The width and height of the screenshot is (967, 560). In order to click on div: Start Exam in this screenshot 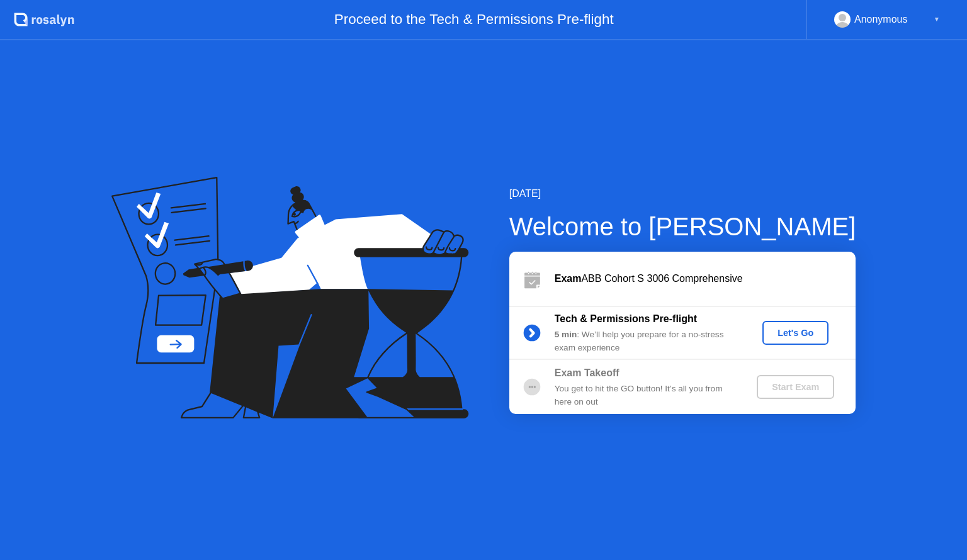, I will do `click(795, 387)`.